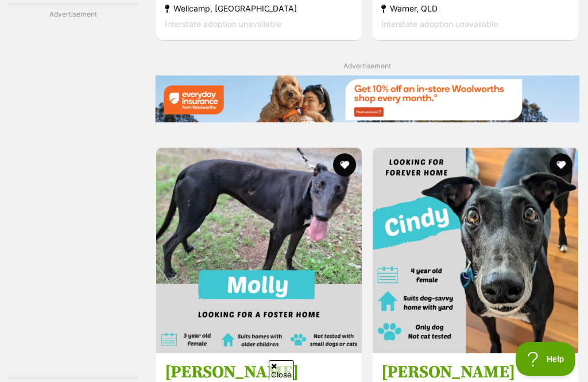  I want to click on span: Advertisement, so click(367, 65).